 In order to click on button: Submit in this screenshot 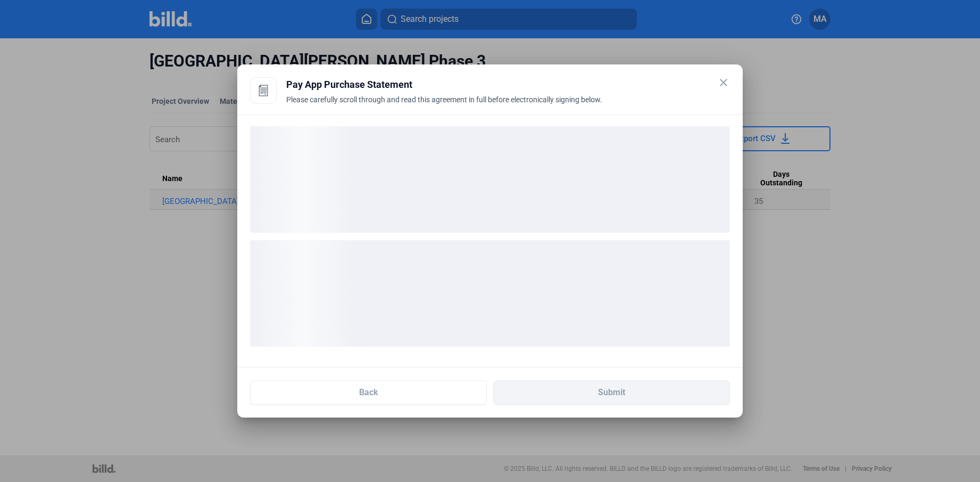, I will do `click(611, 392)`.